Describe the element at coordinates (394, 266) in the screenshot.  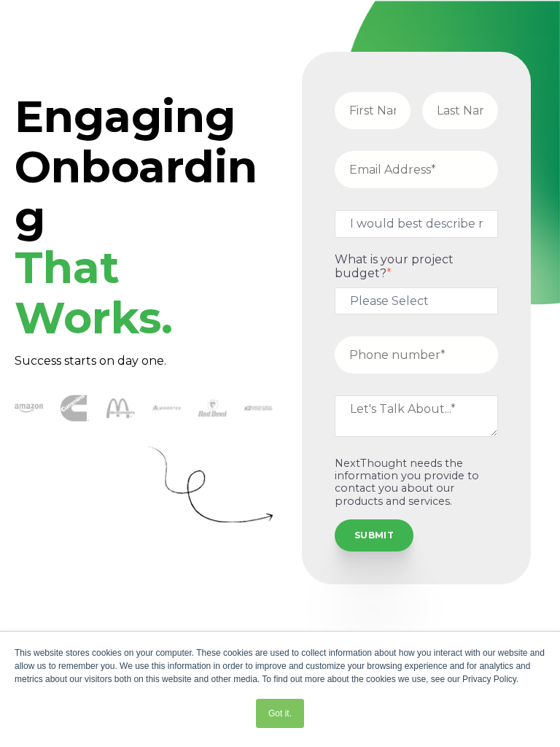
I see `span: What is your project budget?` at that location.